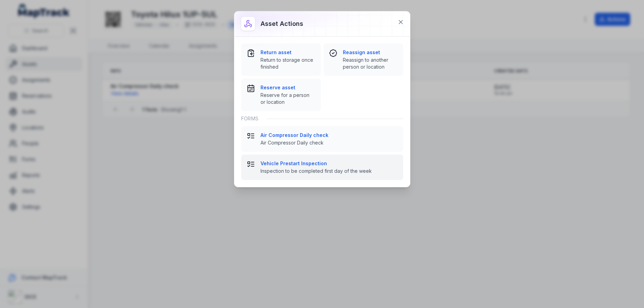 This screenshot has height=308, width=644. What do you see at coordinates (288, 87) in the screenshot?
I see `strong: Reserve asset` at bounding box center [288, 87].